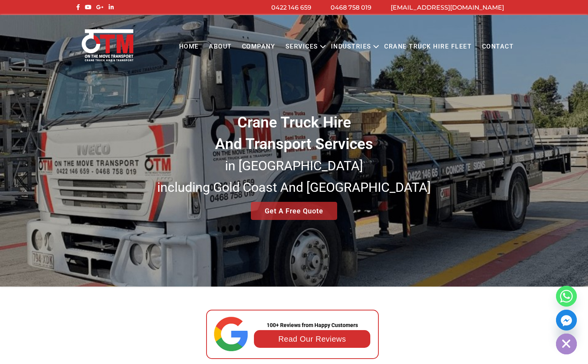 This screenshot has width=588, height=364. I want to click on a: Facebook_Messenger, so click(567, 320).